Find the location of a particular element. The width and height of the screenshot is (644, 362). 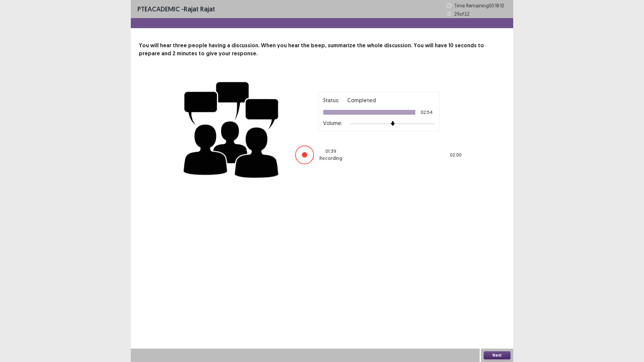

button: Next is located at coordinates (497, 355).